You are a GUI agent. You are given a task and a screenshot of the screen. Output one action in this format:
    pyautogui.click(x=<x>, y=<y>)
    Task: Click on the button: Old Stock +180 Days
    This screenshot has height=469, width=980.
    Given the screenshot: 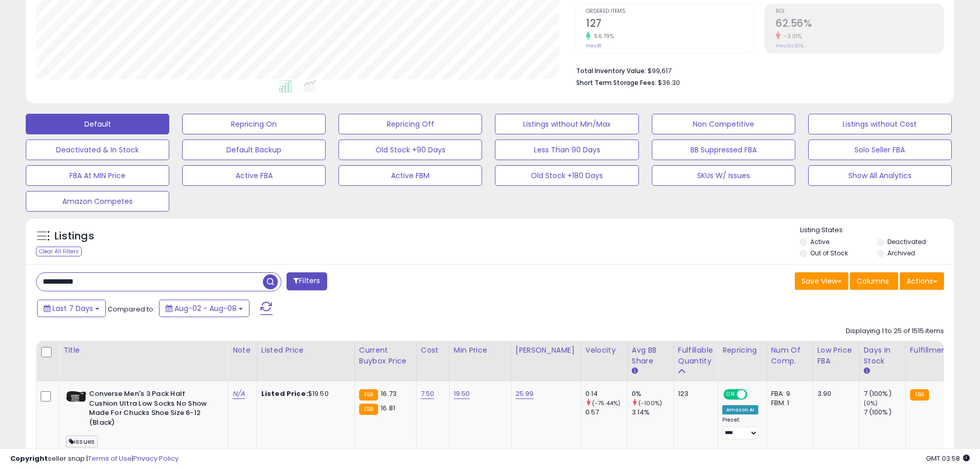 What is the action you would take?
    pyautogui.click(x=566, y=176)
    